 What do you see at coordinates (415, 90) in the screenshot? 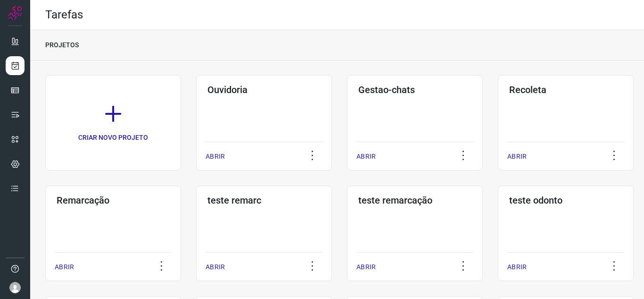
I see `h3: Gestao-chats` at bounding box center [415, 90].